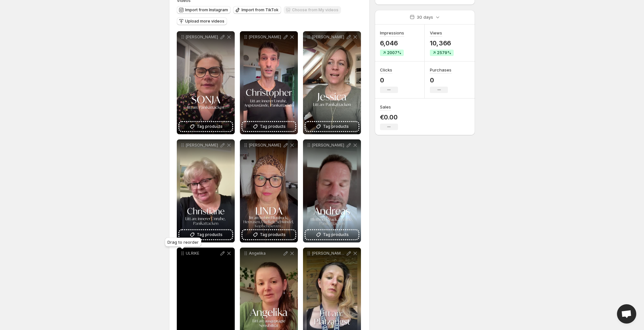 This screenshot has height=330, width=644. I want to click on p: Angelika, so click(266, 253).